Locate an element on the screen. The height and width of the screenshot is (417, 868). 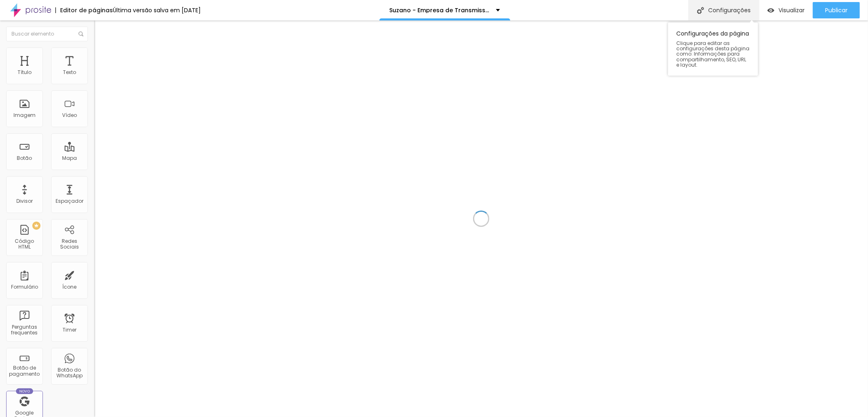
div: Formulário is located at coordinates (24, 287).